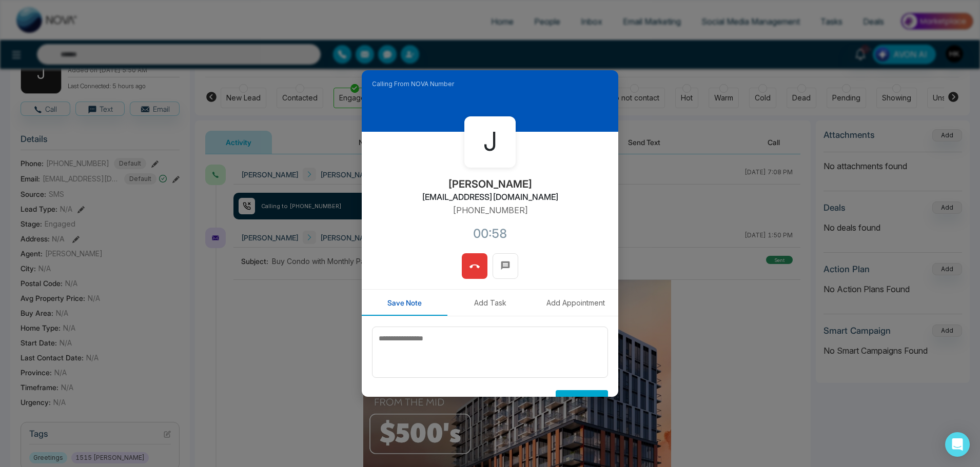  Describe the element at coordinates (413, 84) in the screenshot. I see `span: Calling From NOVA Number` at that location.